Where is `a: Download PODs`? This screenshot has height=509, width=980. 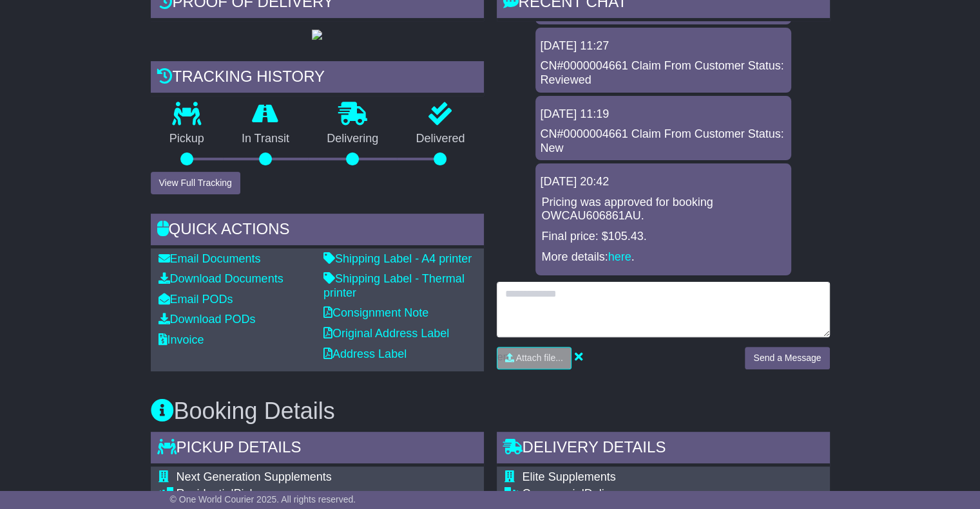
a: Download PODs is located at coordinates (206, 319).